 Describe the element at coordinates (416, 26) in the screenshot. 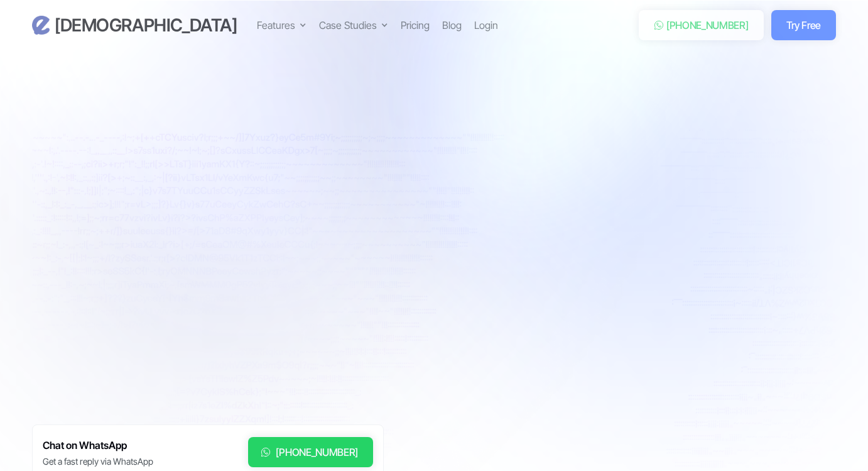

I see `div: Pricing` at that location.